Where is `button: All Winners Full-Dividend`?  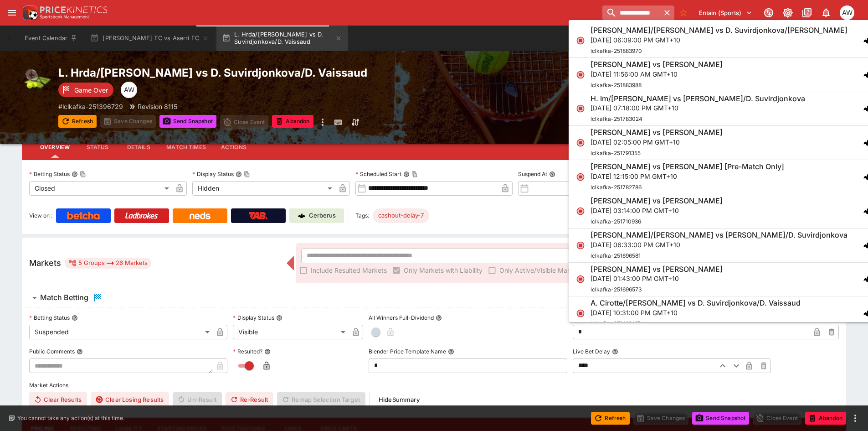 button: All Winners Full-Dividend is located at coordinates (439, 317).